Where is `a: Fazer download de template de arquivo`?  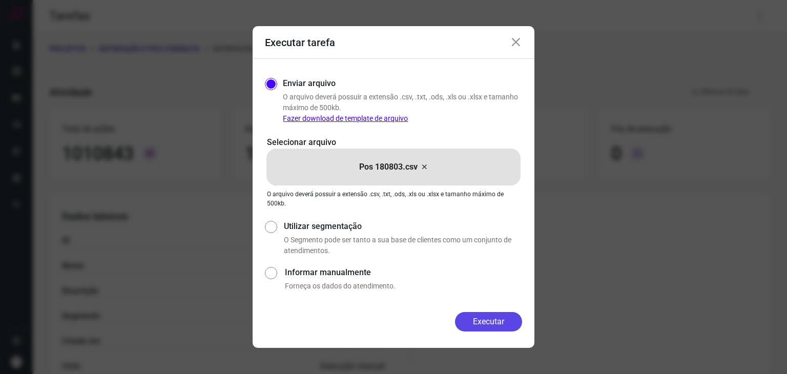
a: Fazer download de template de arquivo is located at coordinates (345, 118).